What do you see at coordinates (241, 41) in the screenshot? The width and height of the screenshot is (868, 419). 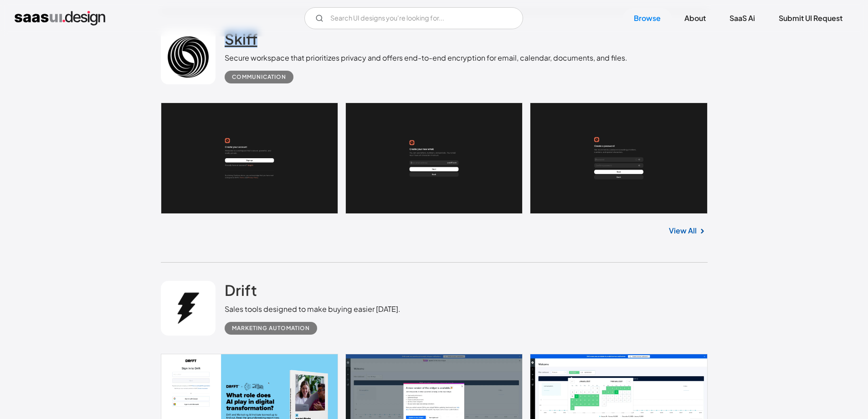 I see `a: Skiff` at bounding box center [241, 41].